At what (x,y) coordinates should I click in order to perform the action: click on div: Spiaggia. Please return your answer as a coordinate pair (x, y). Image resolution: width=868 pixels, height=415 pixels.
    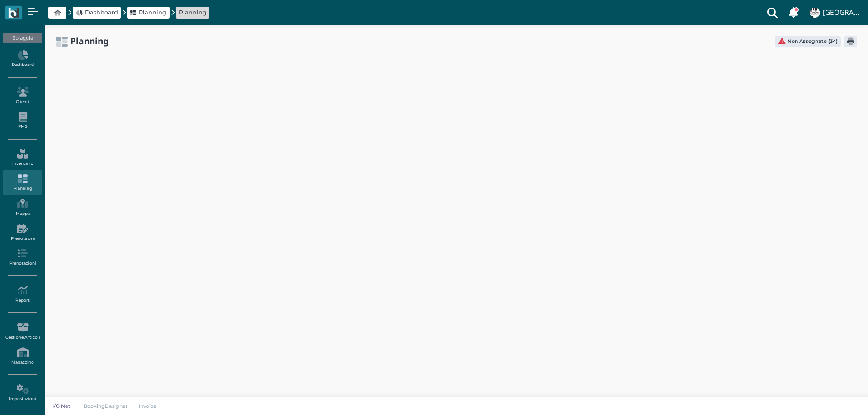
    Looking at the image, I should click on (22, 38).